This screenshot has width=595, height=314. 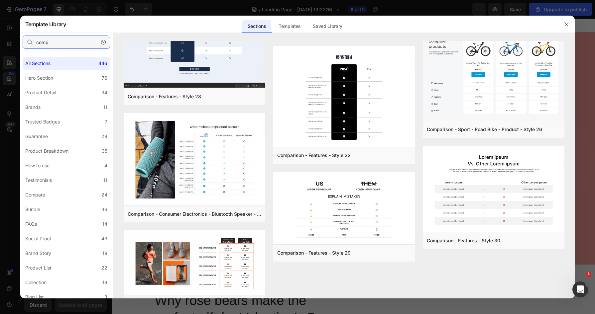 I want to click on div: Brands, so click(x=33, y=107).